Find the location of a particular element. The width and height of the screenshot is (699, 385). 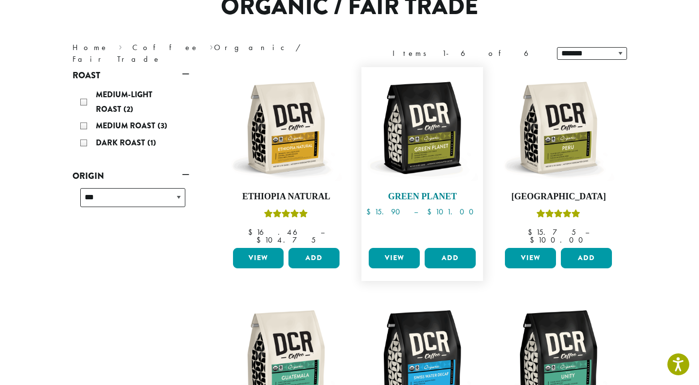

bdi: 104.75 is located at coordinates (286, 240).